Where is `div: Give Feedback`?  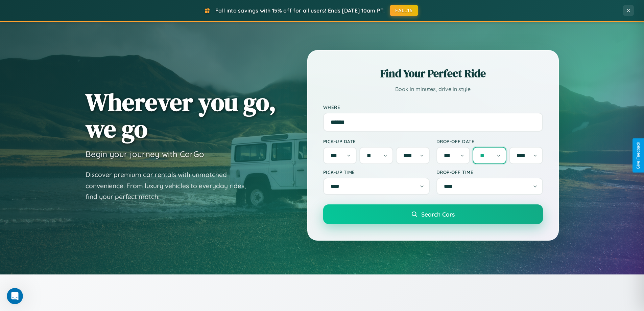 div: Give Feedback is located at coordinates (638, 156).